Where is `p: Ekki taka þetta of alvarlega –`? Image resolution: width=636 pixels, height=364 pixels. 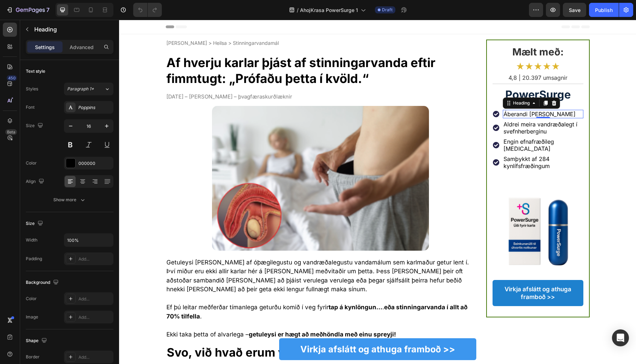
p: Ekki taka þetta of alvarlega – is located at coordinates (202, 315).